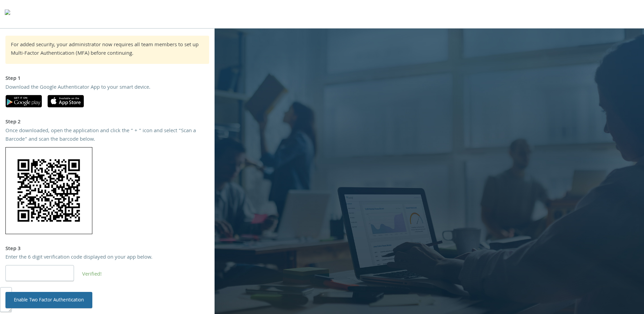 The width and height of the screenshot is (644, 314). I want to click on img: apple-app-store.svg, so click(66, 101).